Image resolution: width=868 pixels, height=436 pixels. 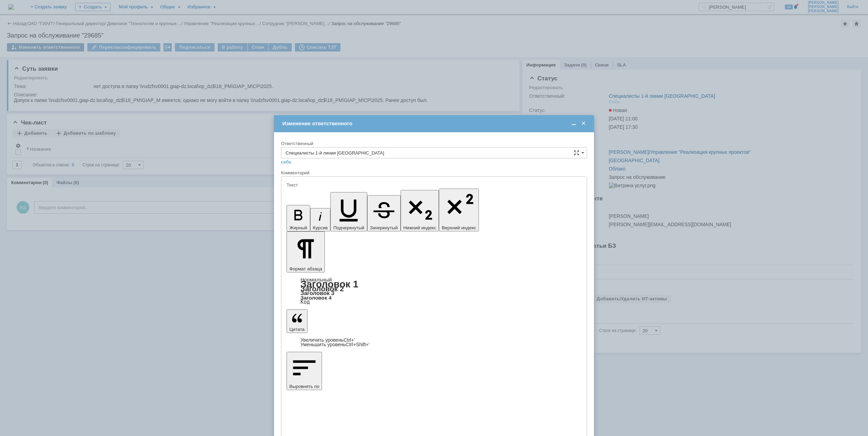 I want to click on button: Зачеркнутый, so click(x=384, y=213).